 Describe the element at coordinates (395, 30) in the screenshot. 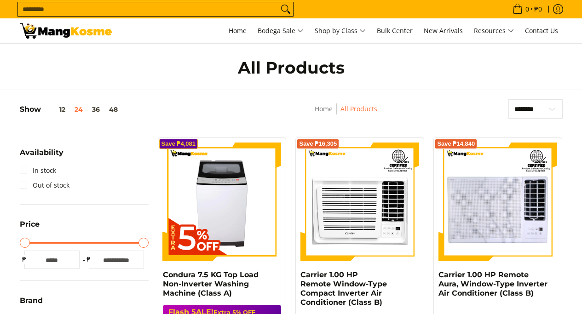

I see `span: Bulk Center` at that location.